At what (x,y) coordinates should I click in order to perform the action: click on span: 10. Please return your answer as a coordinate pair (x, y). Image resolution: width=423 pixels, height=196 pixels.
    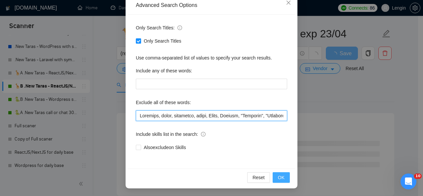
    Looking at the image, I should click on (418, 176).